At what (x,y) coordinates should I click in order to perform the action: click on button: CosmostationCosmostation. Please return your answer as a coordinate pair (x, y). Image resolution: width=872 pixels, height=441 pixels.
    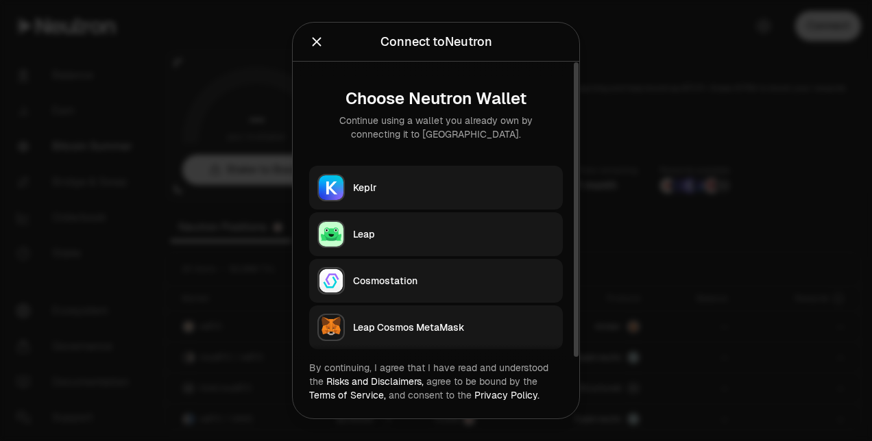
    Looking at the image, I should click on (436, 281).